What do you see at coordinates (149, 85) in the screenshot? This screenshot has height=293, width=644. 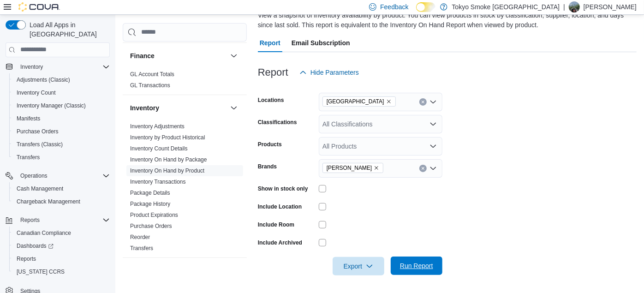 I see `a: GL Transactions` at bounding box center [149, 85].